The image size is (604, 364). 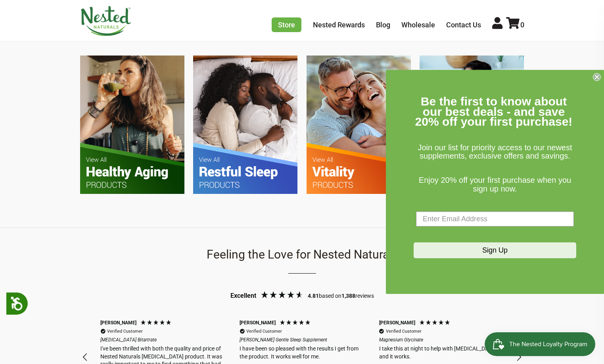 I want to click on button: Close dialog, so click(x=597, y=77).